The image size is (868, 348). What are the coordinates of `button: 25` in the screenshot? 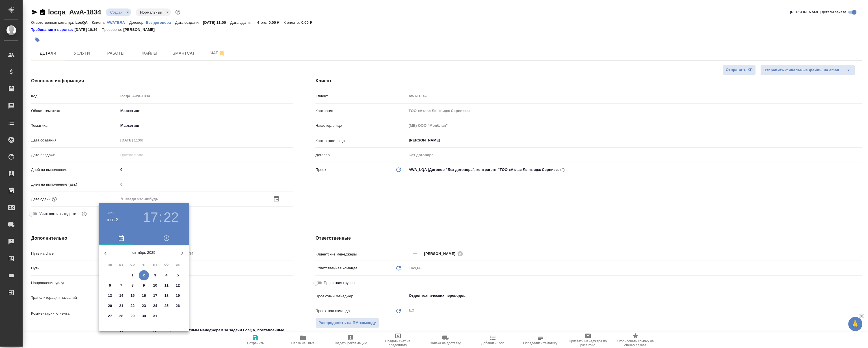 It's located at (166, 306).